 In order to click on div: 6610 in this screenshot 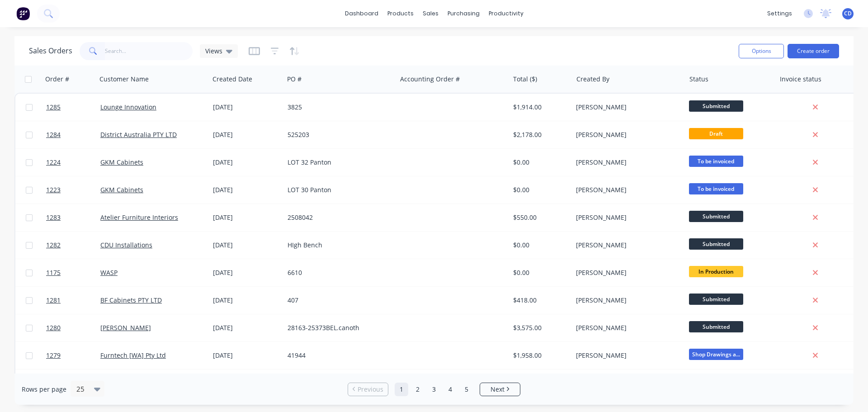, I will do `click(338, 273)`.